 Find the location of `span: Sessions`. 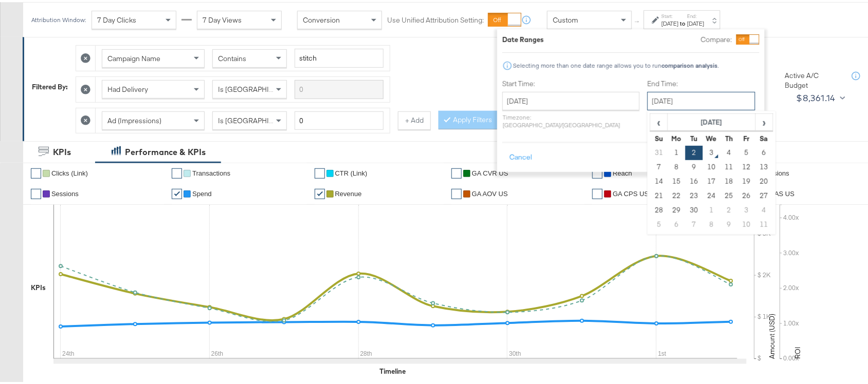

span: Sessions is located at coordinates (65, 192).